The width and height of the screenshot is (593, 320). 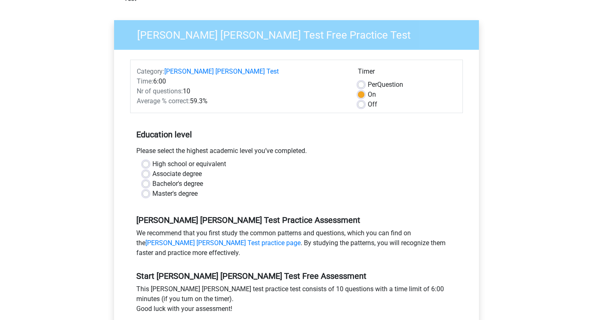 I want to click on label: On, so click(x=372, y=95).